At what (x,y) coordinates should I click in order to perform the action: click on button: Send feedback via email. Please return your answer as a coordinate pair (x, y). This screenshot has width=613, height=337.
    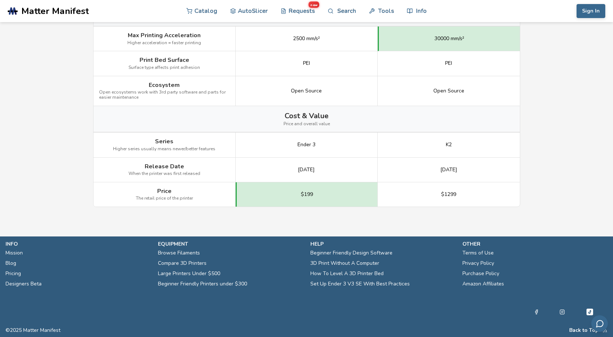
    Looking at the image, I should click on (600, 323).